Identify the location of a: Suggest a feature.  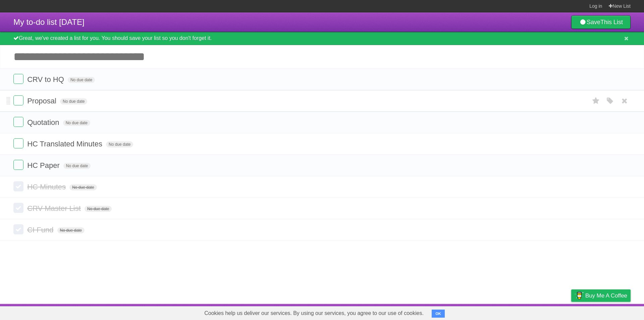
(609, 312).